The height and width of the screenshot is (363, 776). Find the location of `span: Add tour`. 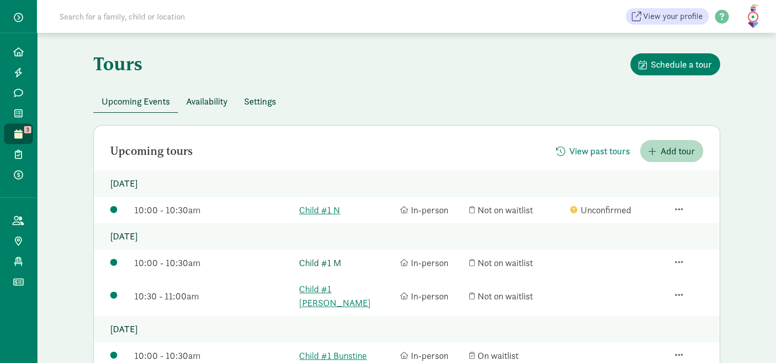

span: Add tour is located at coordinates (678, 151).